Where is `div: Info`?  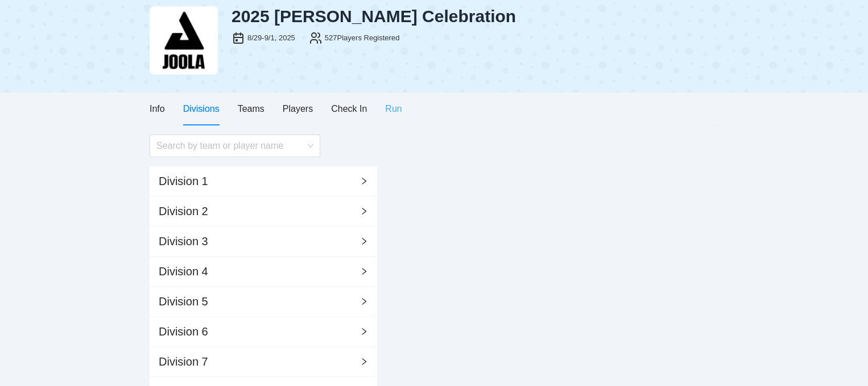 div: Info is located at coordinates (157, 109).